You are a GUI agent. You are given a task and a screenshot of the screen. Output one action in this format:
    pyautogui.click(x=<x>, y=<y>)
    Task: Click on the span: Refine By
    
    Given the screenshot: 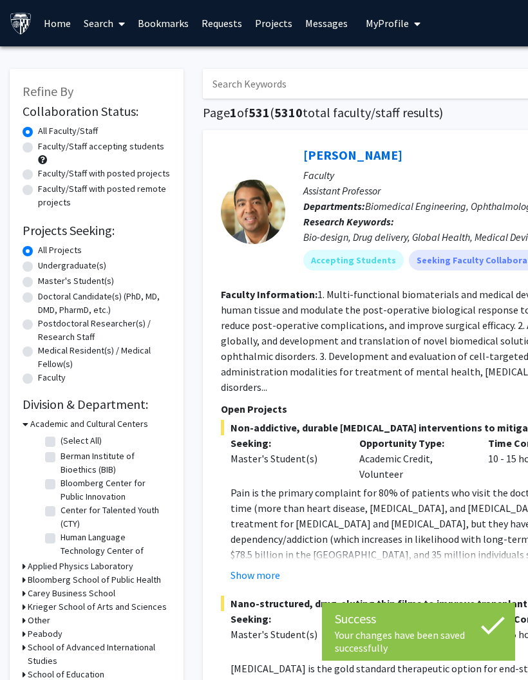 What is the action you would take?
    pyautogui.click(x=48, y=91)
    